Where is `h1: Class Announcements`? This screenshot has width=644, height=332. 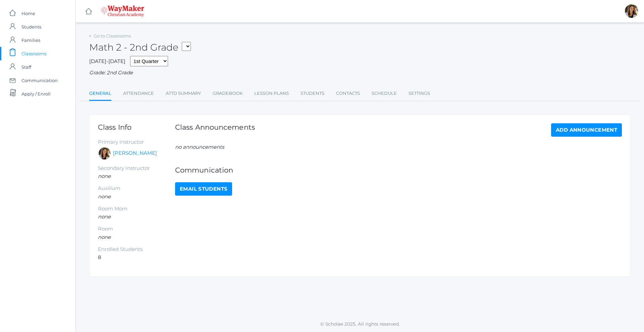 h1: Class Announcements is located at coordinates (215, 129).